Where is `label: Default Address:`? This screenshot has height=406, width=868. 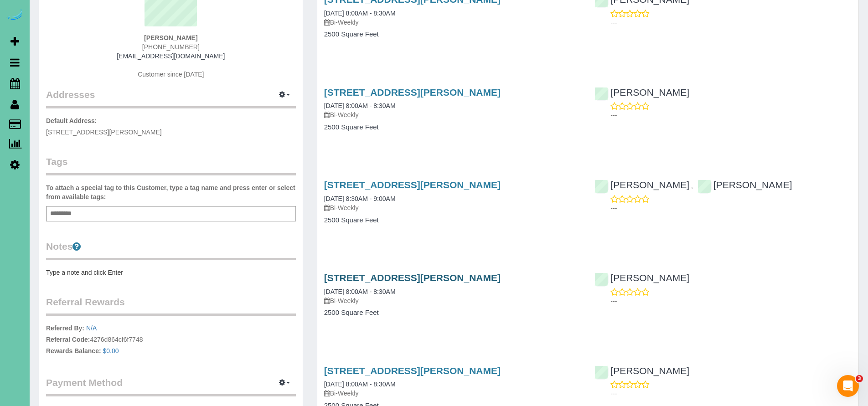
label: Default Address: is located at coordinates (71, 121).